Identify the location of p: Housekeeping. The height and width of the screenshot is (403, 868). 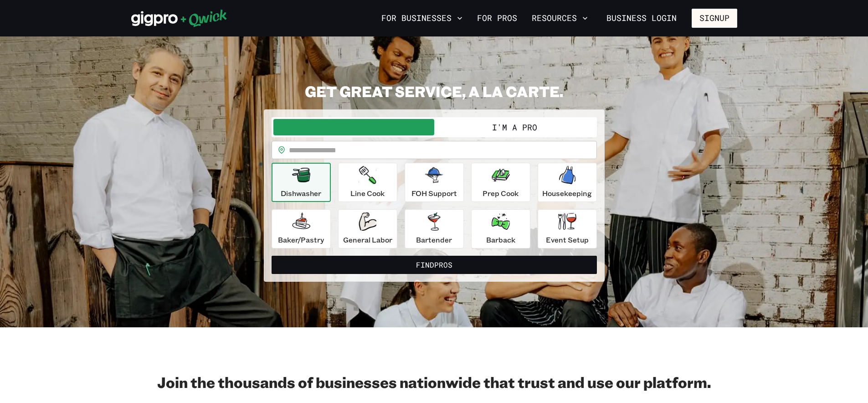
(567, 193).